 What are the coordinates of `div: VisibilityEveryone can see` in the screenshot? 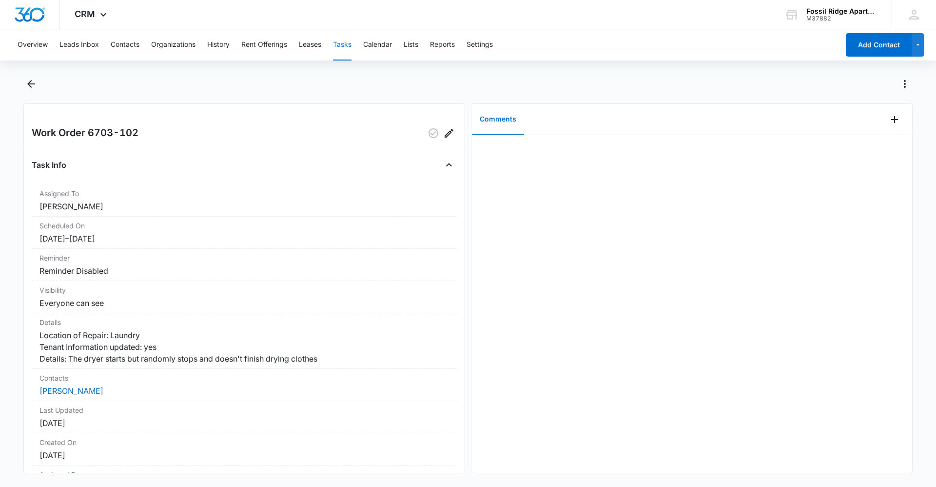 It's located at (244, 297).